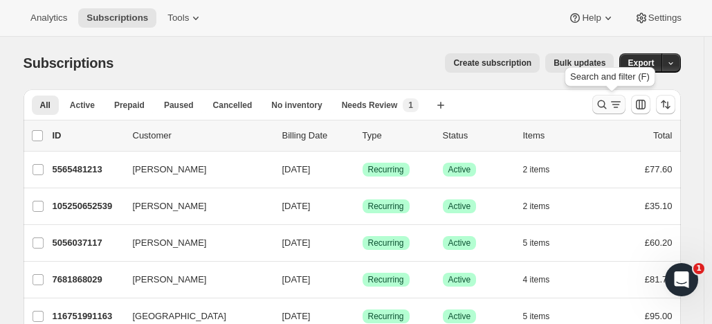  Describe the element at coordinates (87, 243) in the screenshot. I see `p: 5056037117` at that location.